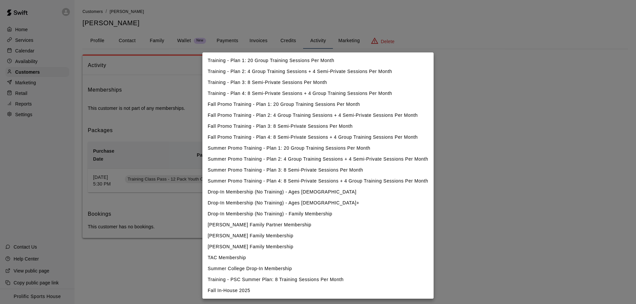  What do you see at coordinates (318, 159) in the screenshot?
I see `li: Summer Promo Training - Plan 2: 4 Group Training Sessions + 4 Semi-Private Sessions Per Month` at bounding box center [318, 159].